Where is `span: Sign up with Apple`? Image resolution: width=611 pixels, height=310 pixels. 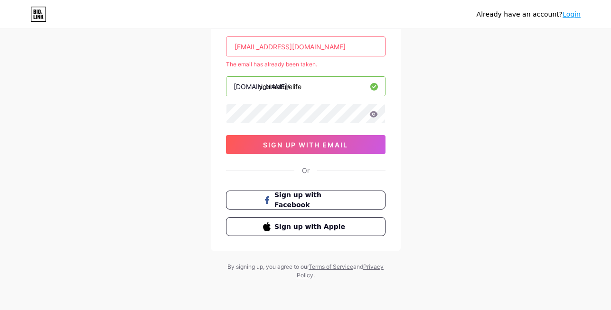 span: Sign up with Apple is located at coordinates (311, 227).